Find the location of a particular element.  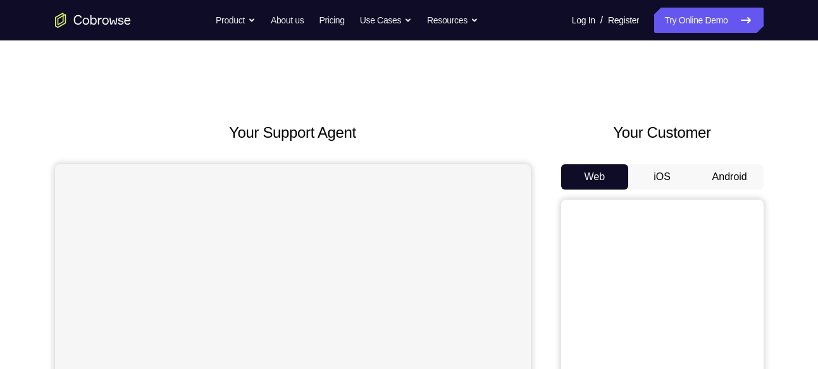

button: Product is located at coordinates (235, 20).